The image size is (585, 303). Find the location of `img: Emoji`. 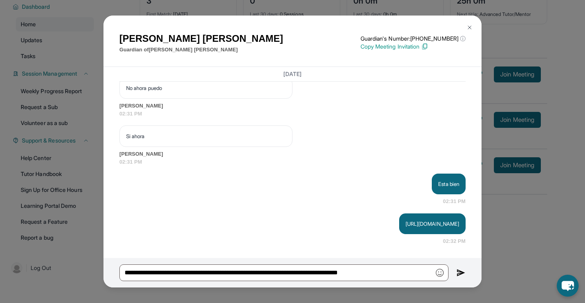

img: Emoji is located at coordinates (440, 273).